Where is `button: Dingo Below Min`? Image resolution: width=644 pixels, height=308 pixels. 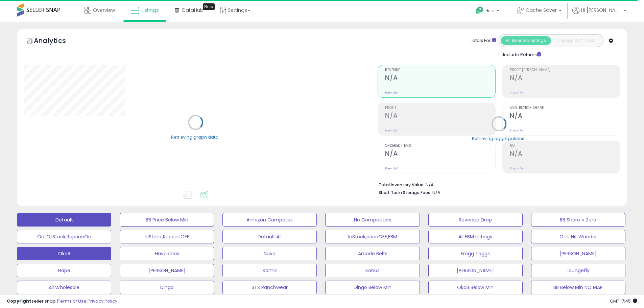
button: Dingo Below Min is located at coordinates (372, 287).